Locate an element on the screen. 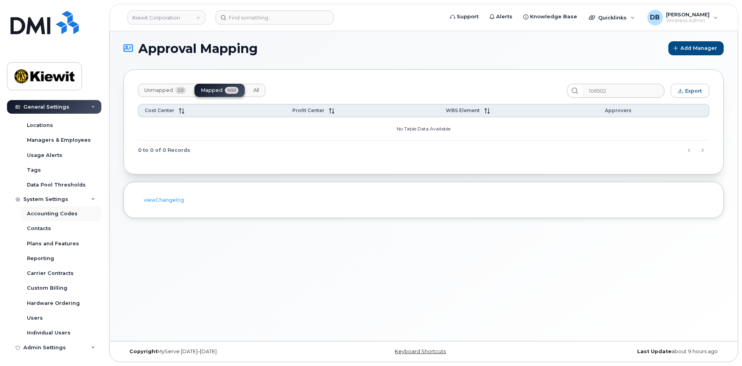 The width and height of the screenshot is (742, 366). div: about 9 hours ago is located at coordinates (624, 352).